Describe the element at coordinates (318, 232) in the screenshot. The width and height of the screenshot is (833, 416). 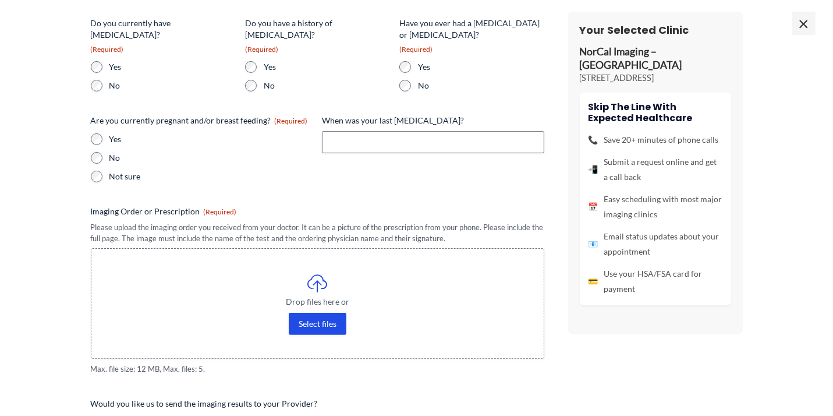
I see `div: Please upload the imaging order you received from your doctor. It can be a picture of the prescri...` at that location.